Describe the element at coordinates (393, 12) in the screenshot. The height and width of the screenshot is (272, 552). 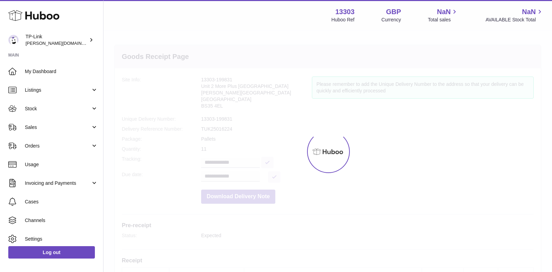
I see `strong: GBP` at that location.